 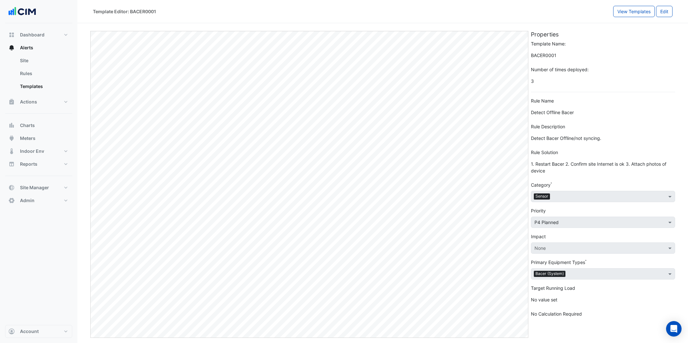 I want to click on button: Admin, so click(x=39, y=201).